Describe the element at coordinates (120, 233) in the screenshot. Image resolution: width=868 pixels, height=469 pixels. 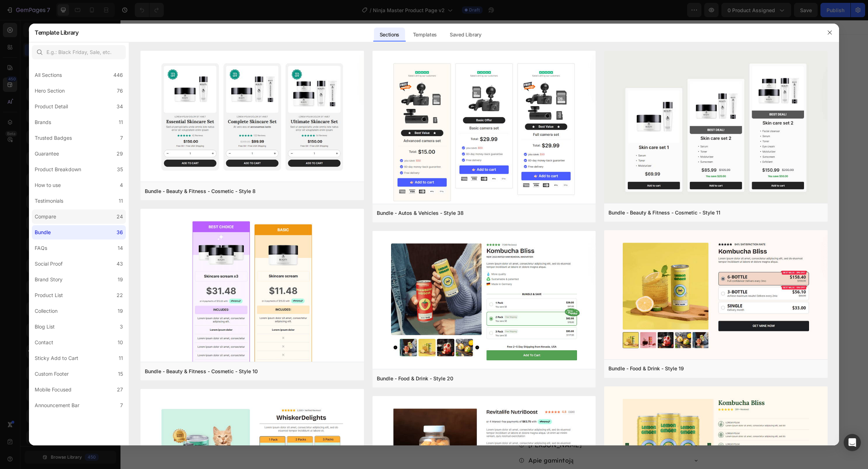
I see `div: 36` at that location.